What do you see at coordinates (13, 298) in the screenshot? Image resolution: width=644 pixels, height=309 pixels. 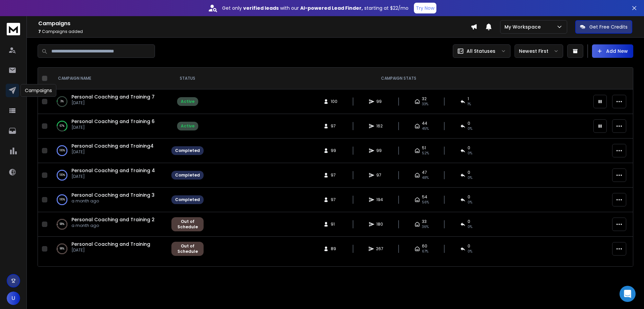 I see `span: U` at bounding box center [13, 298].